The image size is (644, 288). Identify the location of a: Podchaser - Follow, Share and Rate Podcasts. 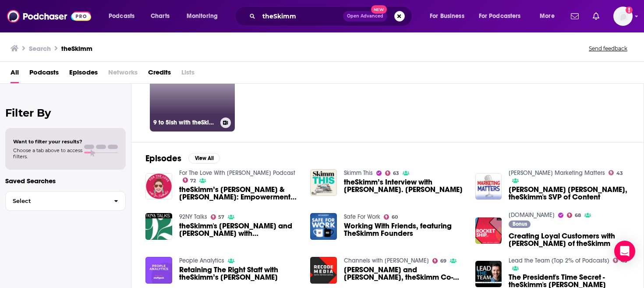
(49, 16).